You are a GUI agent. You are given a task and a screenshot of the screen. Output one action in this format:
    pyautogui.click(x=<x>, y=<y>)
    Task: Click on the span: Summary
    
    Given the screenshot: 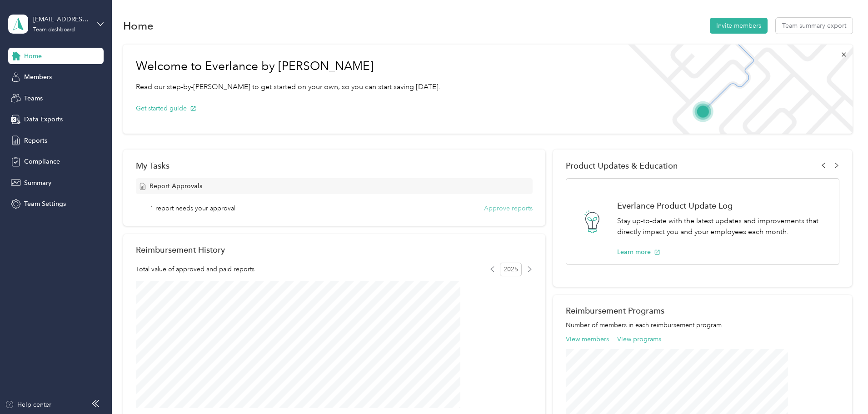 What is the action you would take?
    pyautogui.click(x=38, y=183)
    